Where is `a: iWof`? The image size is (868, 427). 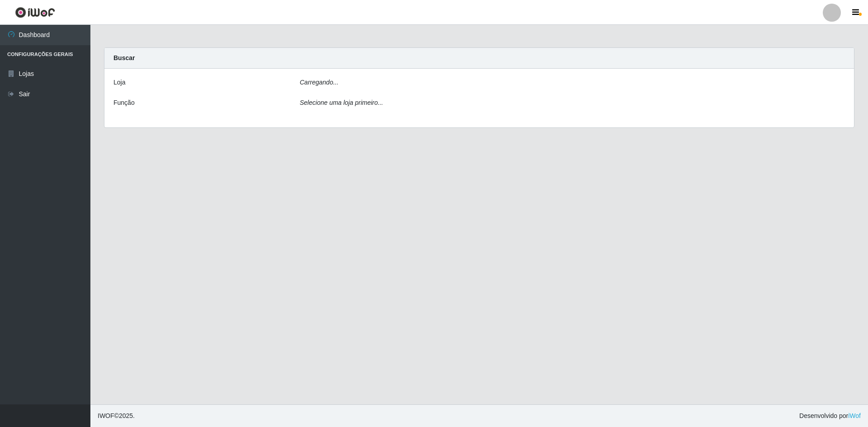 a: iWof is located at coordinates (854, 416).